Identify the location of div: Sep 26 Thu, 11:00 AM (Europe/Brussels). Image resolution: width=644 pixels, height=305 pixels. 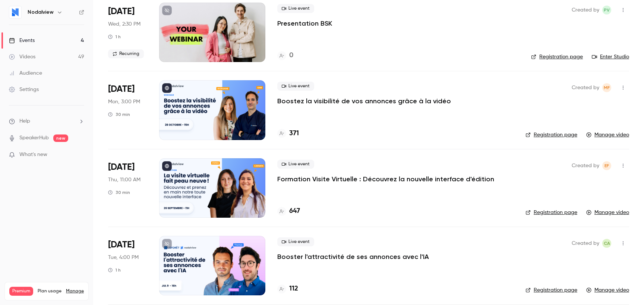
(127, 189).